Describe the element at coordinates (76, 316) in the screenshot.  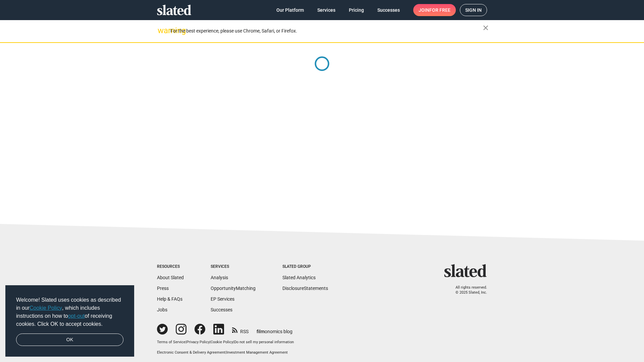
I see `a: opt-out` at that location.